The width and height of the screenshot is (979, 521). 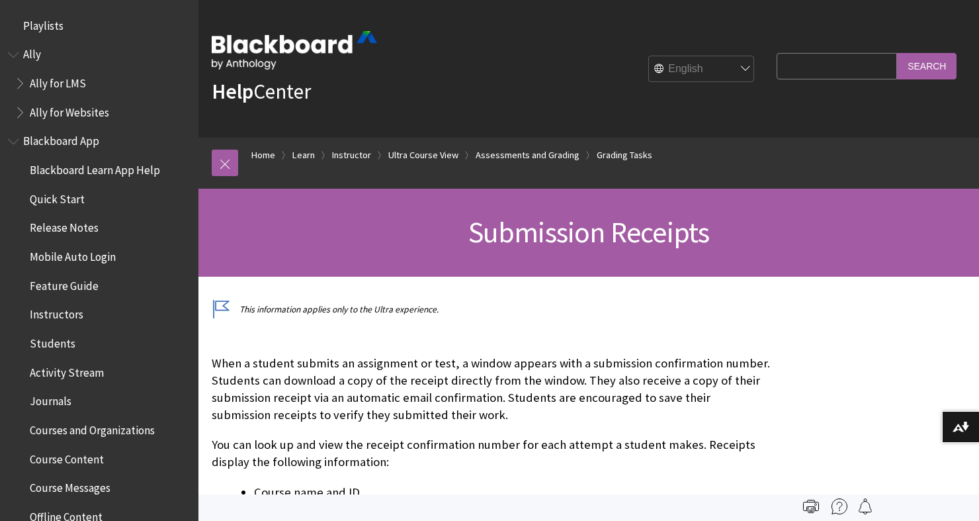 I want to click on span: Instructors, so click(x=56, y=312).